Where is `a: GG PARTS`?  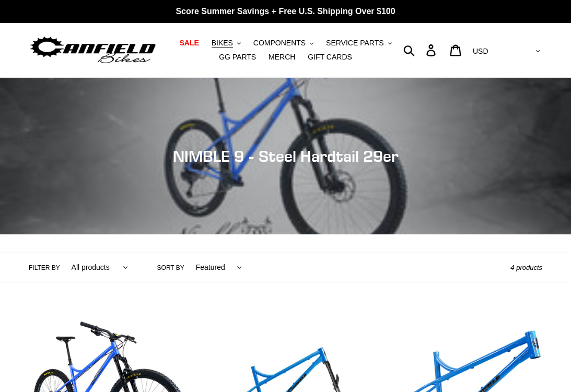 a: GG PARTS is located at coordinates (237, 57).